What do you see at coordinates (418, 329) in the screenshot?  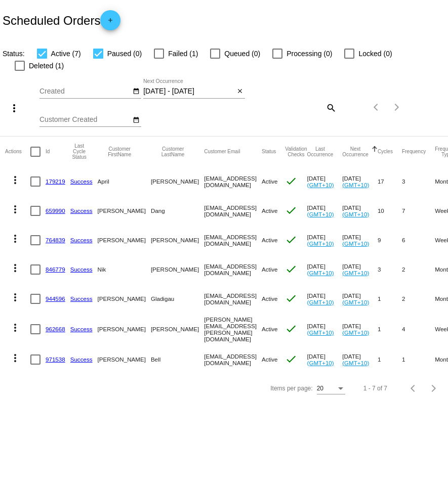 I see `mat-cell: 4` at bounding box center [418, 329].